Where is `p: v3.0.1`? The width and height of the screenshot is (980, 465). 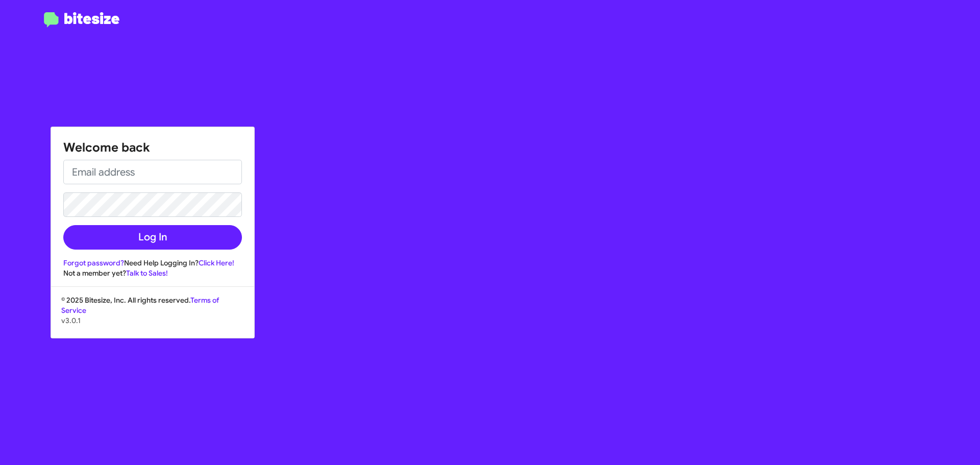 p: v3.0.1 is located at coordinates (152, 320).